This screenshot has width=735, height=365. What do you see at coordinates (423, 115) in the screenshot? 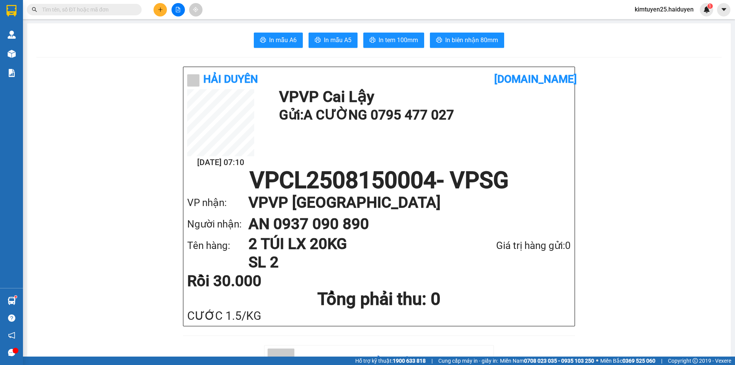
I see `h1: Gửi: A CƯỜNG 0795 477 027` at bounding box center [423, 115].